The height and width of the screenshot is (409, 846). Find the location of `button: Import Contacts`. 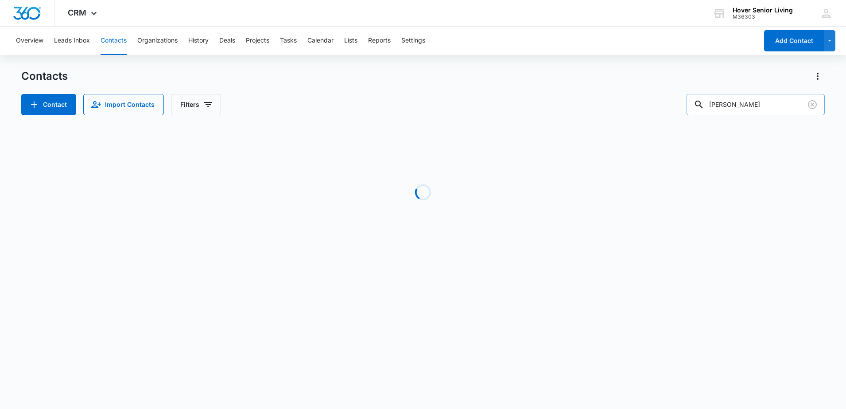

button: Import Contacts is located at coordinates (124, 105).